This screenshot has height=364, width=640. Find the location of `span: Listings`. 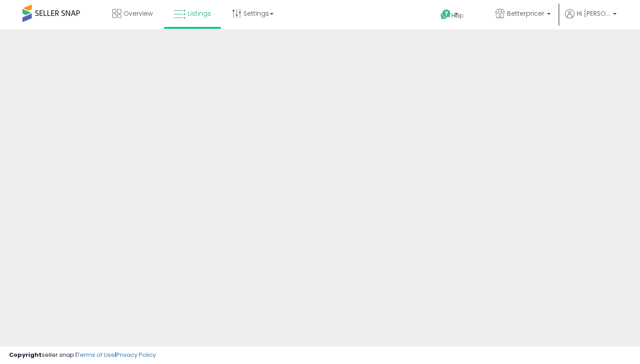

span: Listings is located at coordinates (200, 13).